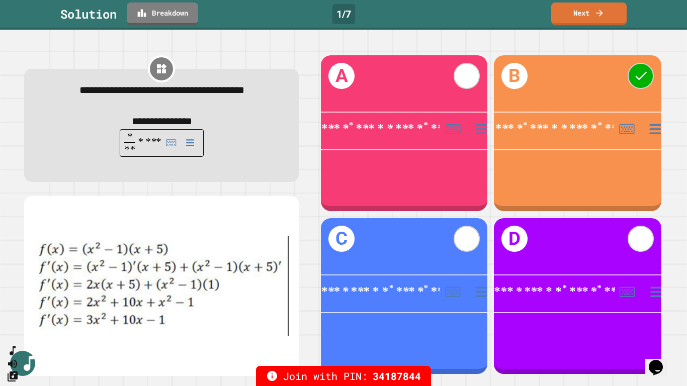 Image resolution: width=687 pixels, height=386 pixels. Describe the element at coordinates (89, 14) in the screenshot. I see `div: Solution` at that location.